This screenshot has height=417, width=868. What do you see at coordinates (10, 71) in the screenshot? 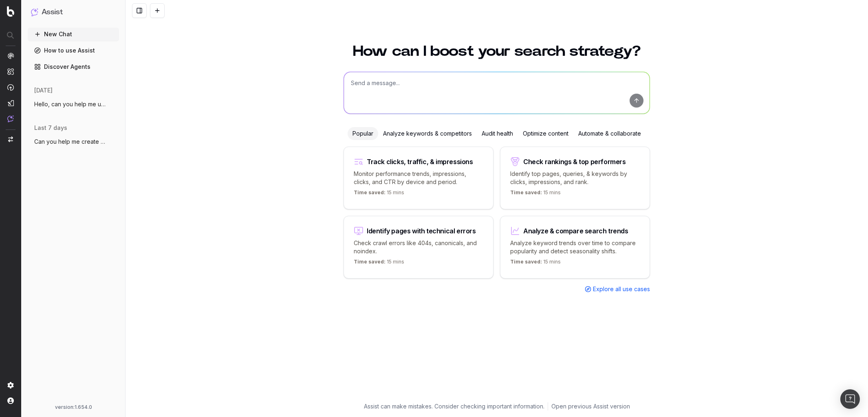
I see `img: Intelligence` at bounding box center [10, 71].